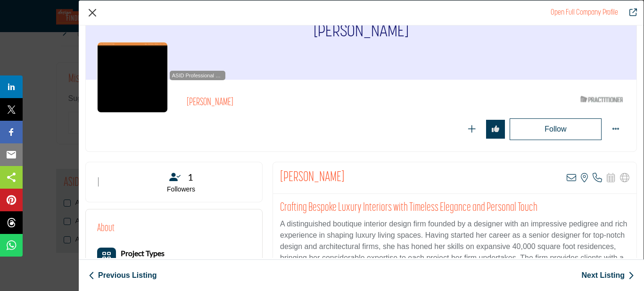 The height and width of the screenshot is (291, 644). What do you see at coordinates (312, 178) in the screenshot?
I see `h2: Nancy Boszhardt` at bounding box center [312, 178].